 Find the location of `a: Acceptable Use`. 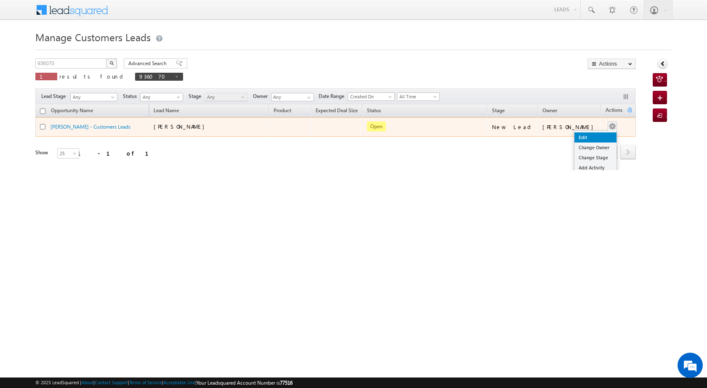

a: Acceptable Use is located at coordinates (179, 382).